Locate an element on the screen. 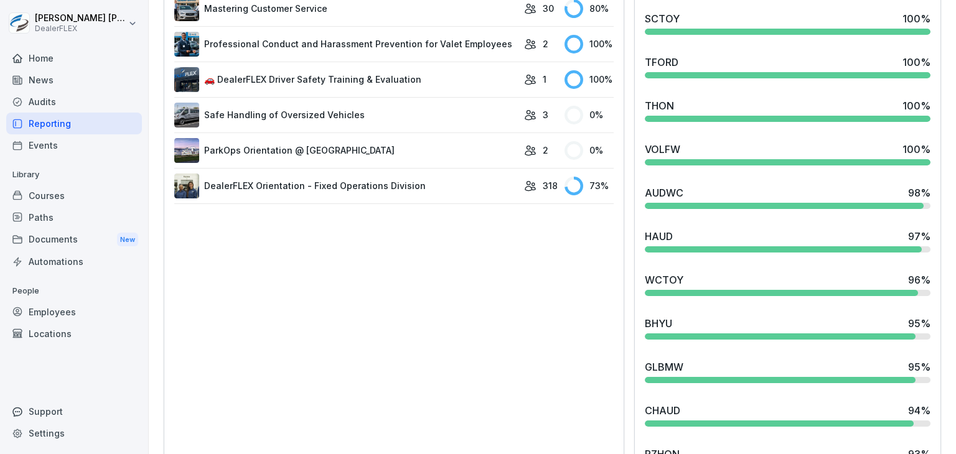 The height and width of the screenshot is (454, 956). div: Documents is located at coordinates (74, 240).